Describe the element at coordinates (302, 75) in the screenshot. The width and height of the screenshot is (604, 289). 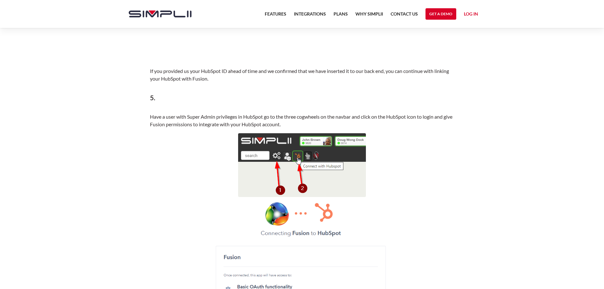
I see `p: If you provided us your HubSpot ID ahead of time and we confirmed that we have inserted it to our...` at that location.